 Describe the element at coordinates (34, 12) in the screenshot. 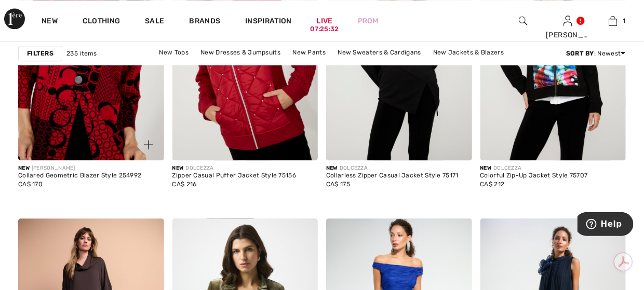

I see `span: Help` at that location.